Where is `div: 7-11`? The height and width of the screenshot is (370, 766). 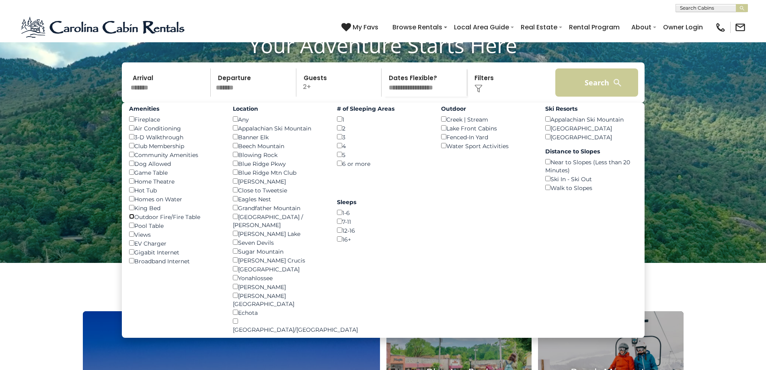 div: 7-11 is located at coordinates (383, 221).